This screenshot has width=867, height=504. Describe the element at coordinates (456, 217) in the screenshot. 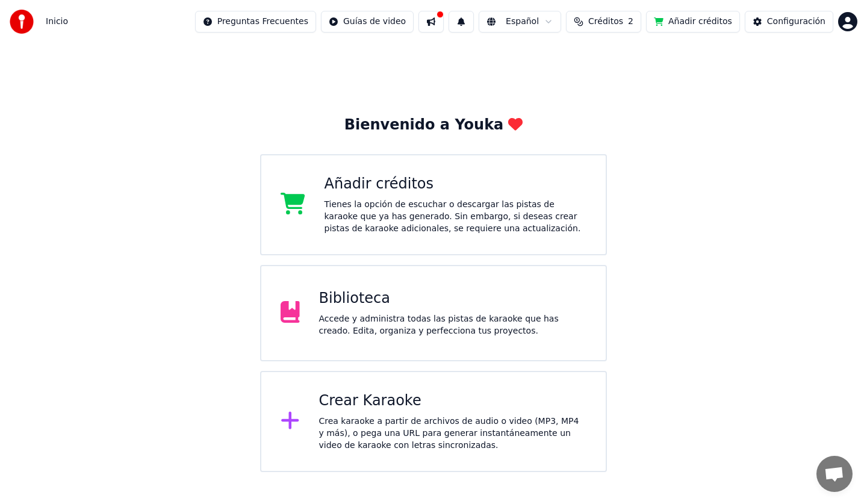

I see `div: Tienes la opción de escuchar o descargar las pistas de karaoke que ya has generado. Sin embargo, ...` at that location.